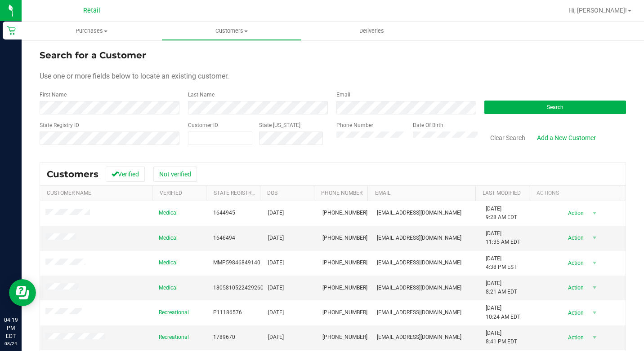 This screenshot has height=351, width=644. I want to click on span: 1644945, so click(224, 213).